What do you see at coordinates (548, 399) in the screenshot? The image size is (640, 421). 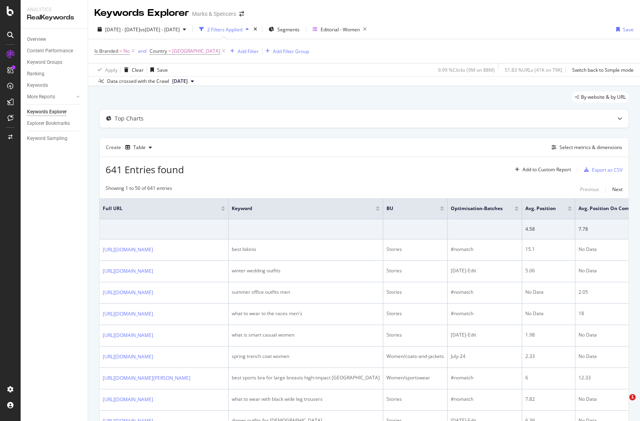 I see `div: 7.82` at bounding box center [548, 399].